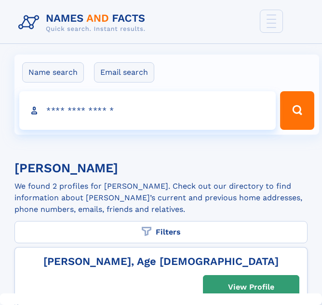  I want to click on input: search input, so click(148, 110).